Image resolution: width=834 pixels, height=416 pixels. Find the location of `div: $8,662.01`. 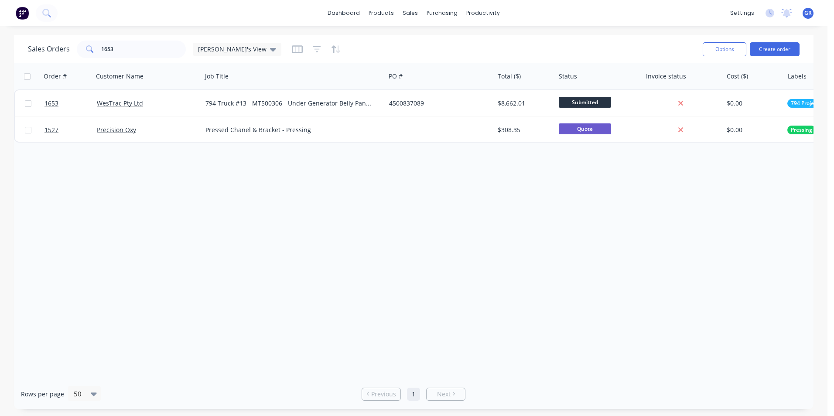

div: $8,662.01 is located at coordinates (523, 103).